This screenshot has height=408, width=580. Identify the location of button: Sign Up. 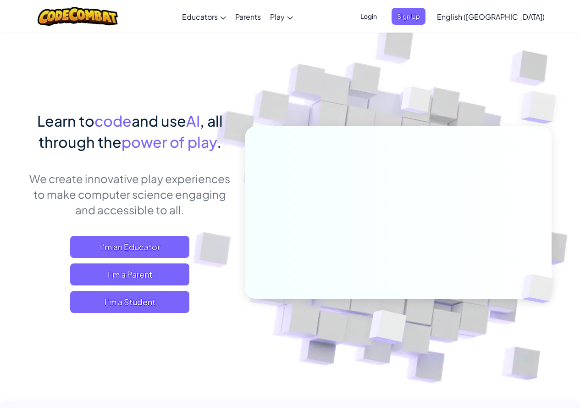
(409, 16).